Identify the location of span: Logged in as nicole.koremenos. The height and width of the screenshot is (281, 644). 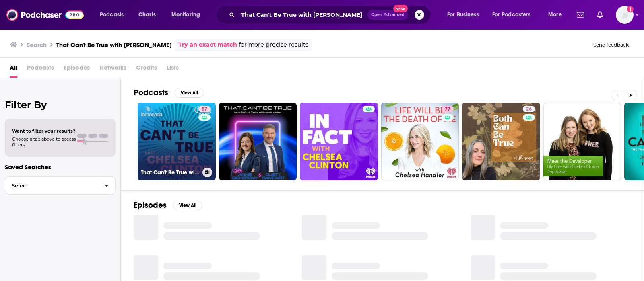
(625, 15).